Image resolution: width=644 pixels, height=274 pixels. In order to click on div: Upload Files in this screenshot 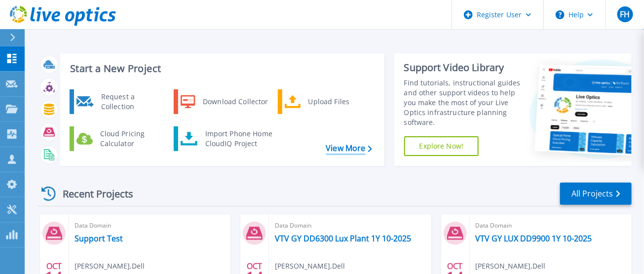, I will do `click(340, 102)`.